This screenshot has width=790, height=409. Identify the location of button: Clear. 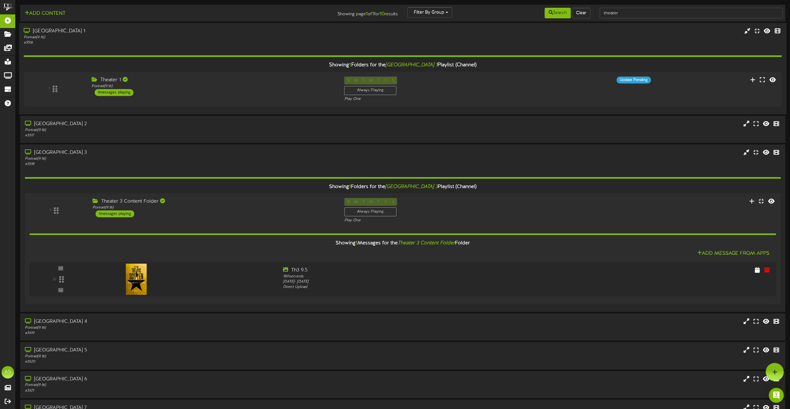
(581, 13).